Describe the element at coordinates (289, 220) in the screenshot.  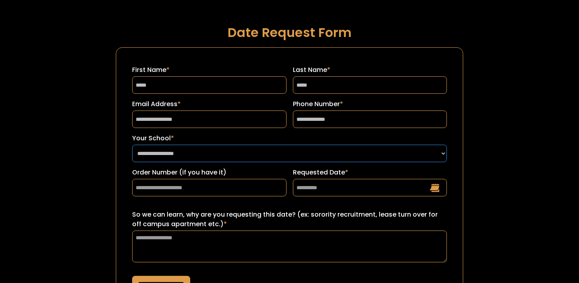
I see `label: So we can learn, why are you requesting this date? (ex: sorority recruitment, lease turn over for...` at that location.